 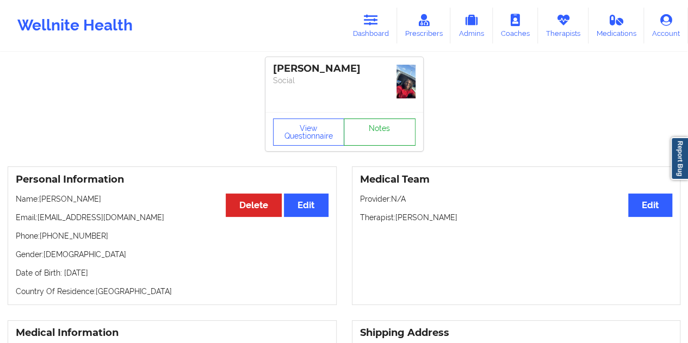 What do you see at coordinates (666, 26) in the screenshot?
I see `a: Account` at bounding box center [666, 26].